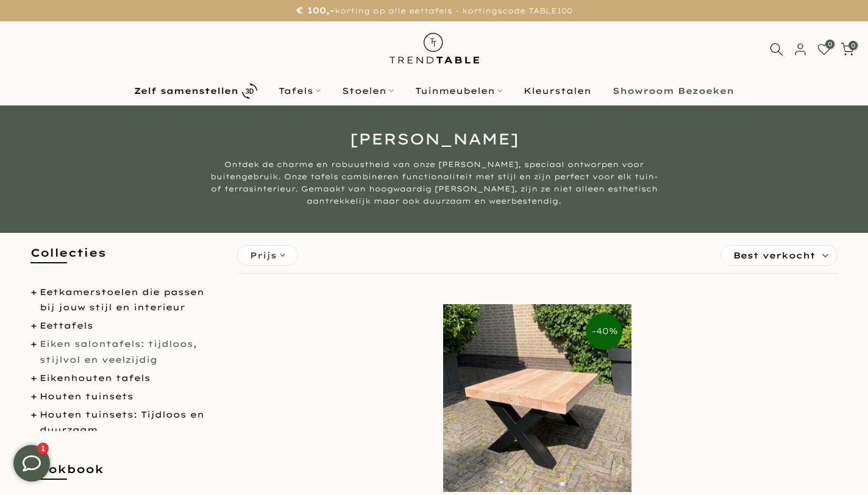 The height and width of the screenshot is (495, 868). Describe the element at coordinates (67, 326) in the screenshot. I see `a: Eettafels` at that location.